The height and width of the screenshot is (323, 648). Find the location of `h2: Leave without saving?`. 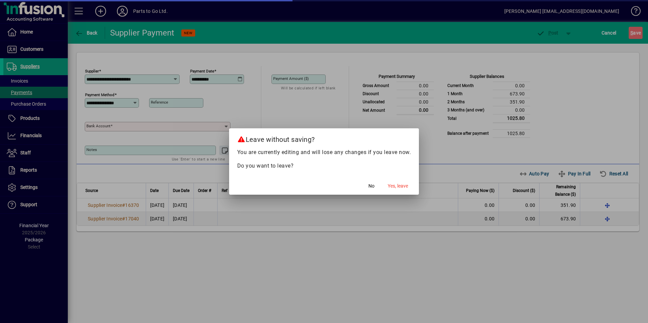

h2: Leave without saving? is located at coordinates (324, 138).